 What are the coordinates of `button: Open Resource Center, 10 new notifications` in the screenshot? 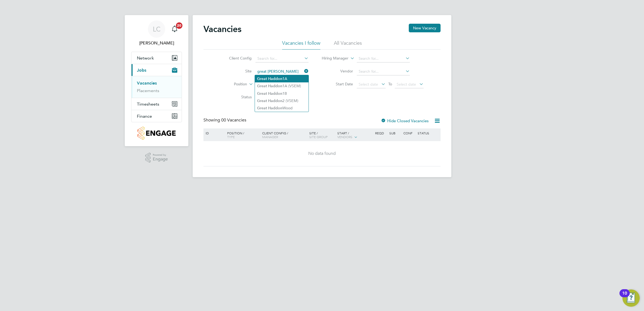 It's located at (631, 298).